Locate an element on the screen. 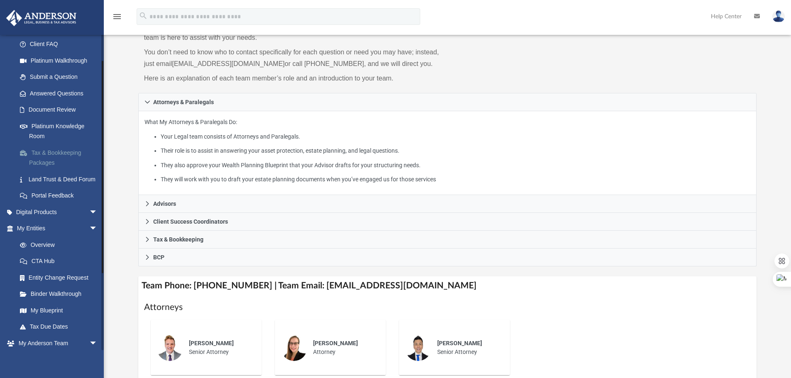 The image size is (791, 378). a: Advisors is located at coordinates (448, 204).